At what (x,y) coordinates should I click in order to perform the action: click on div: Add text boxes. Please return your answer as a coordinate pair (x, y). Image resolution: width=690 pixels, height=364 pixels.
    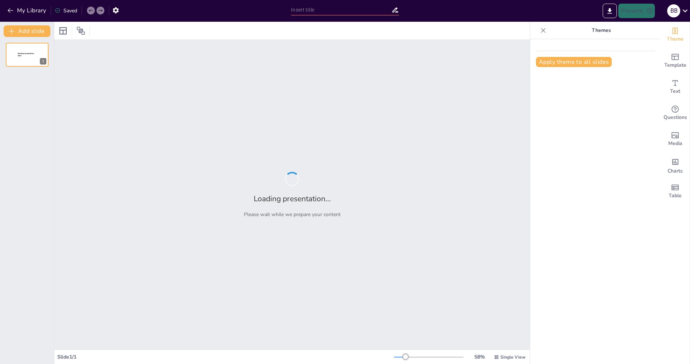
    Looking at the image, I should click on (675, 87).